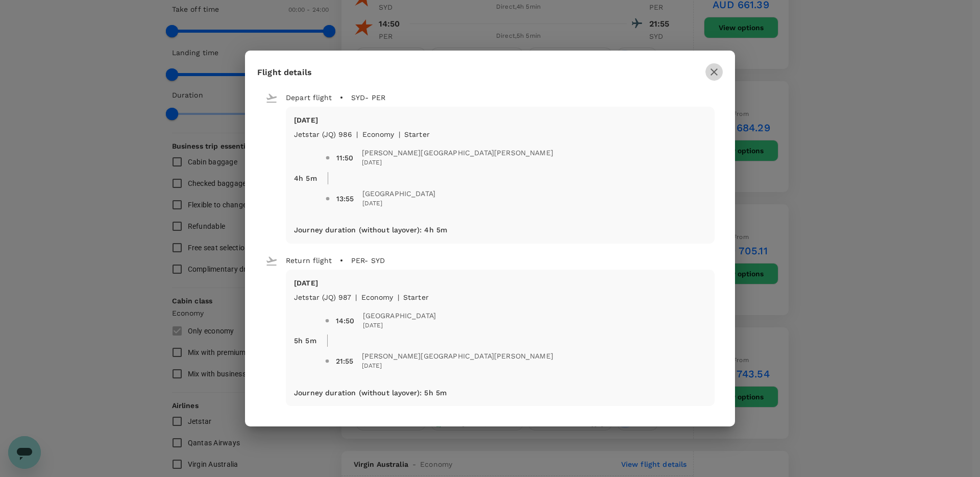  I want to click on p: Depart flight, so click(309, 98).